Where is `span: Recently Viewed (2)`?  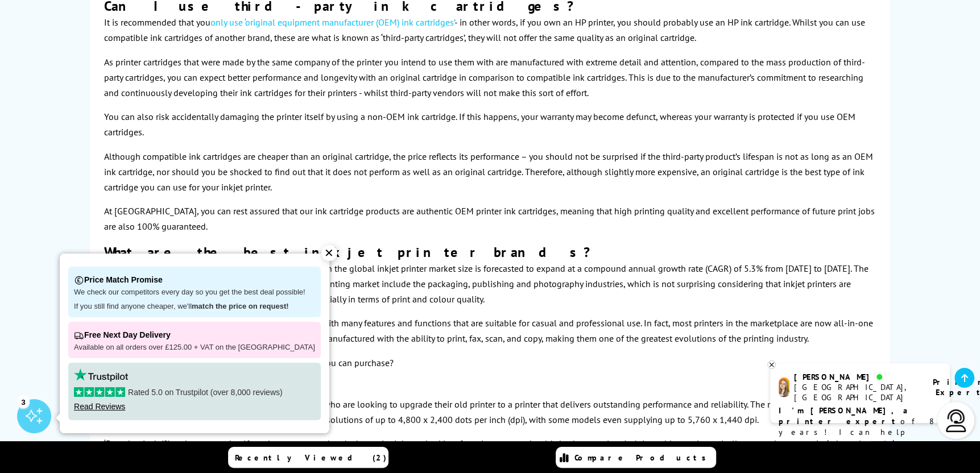
span: Recently Viewed (2) is located at coordinates (310, 457).